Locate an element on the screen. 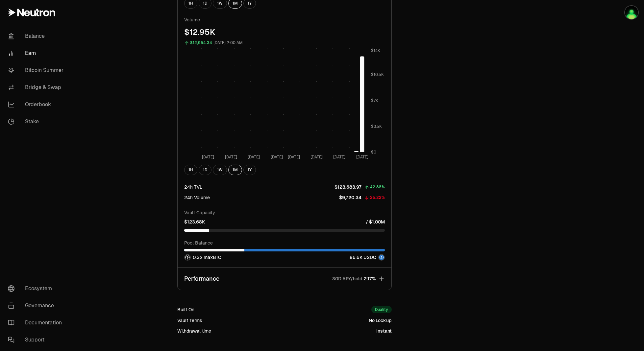  p: Performance is located at coordinates (202, 279).